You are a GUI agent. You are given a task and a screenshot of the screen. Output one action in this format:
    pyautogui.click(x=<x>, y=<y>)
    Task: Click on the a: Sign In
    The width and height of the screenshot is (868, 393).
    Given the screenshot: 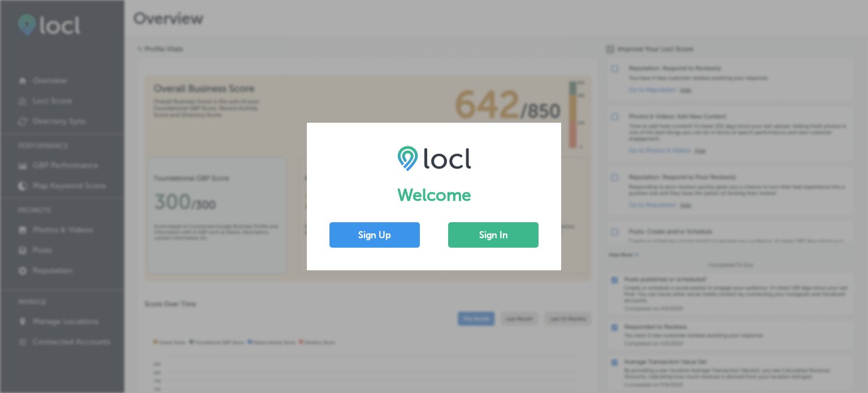 What is the action you would take?
    pyautogui.click(x=493, y=235)
    